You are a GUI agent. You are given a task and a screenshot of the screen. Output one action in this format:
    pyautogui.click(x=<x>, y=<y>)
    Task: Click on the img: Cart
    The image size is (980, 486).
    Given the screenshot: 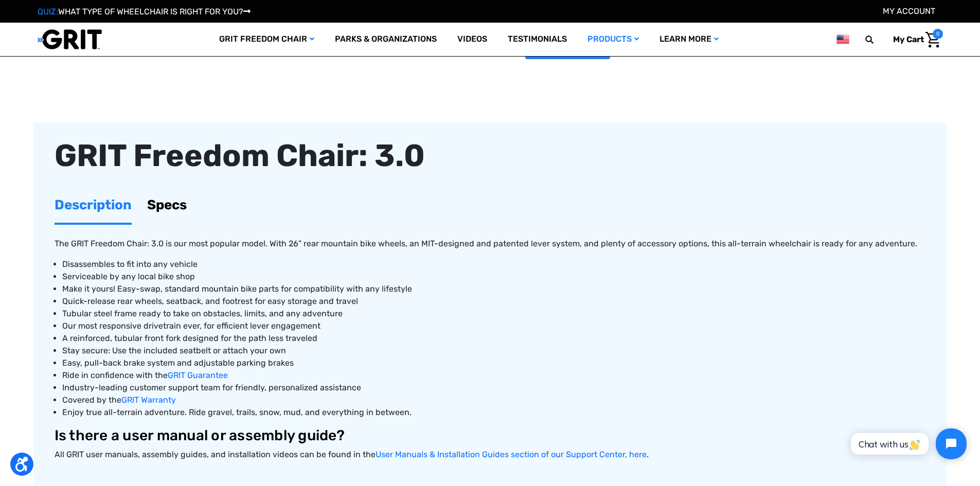 What is the action you would take?
    pyautogui.click(x=933, y=39)
    